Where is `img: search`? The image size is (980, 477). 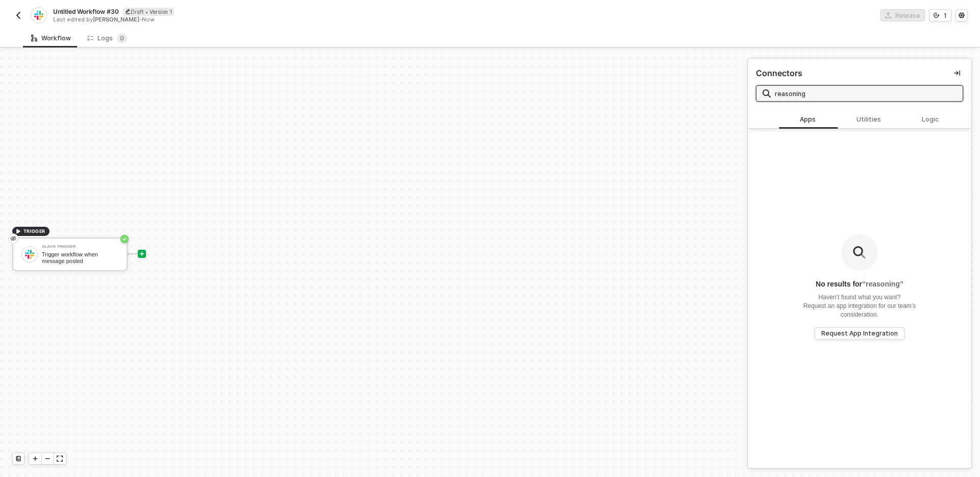
img: search is located at coordinates (767, 93).